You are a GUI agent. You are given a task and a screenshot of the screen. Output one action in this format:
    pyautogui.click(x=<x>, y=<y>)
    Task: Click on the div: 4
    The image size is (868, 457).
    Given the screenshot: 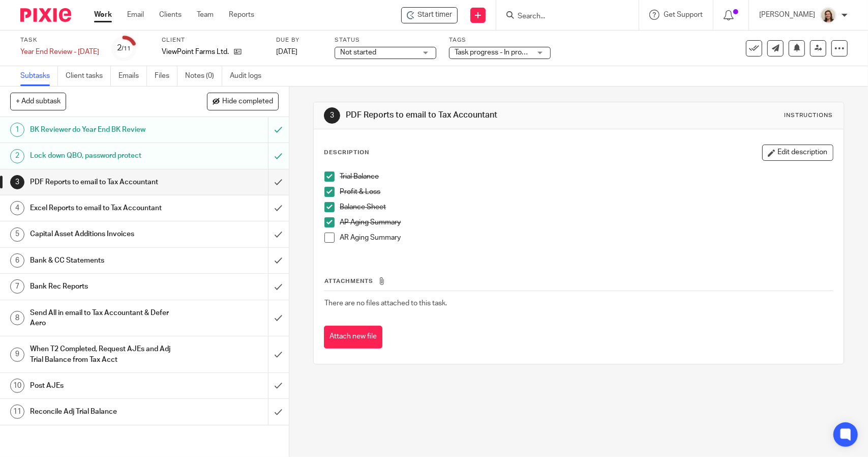 What is the action you would take?
    pyautogui.click(x=17, y=208)
    